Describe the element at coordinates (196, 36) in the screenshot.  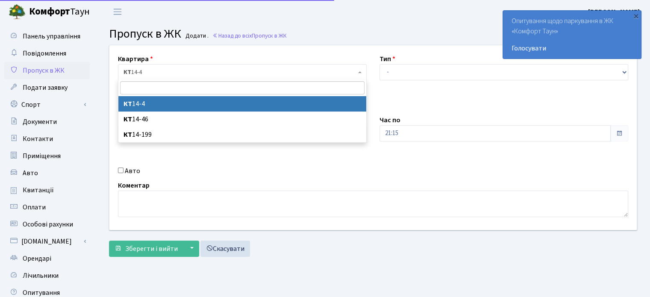
I see `small: Додати .` at that location.